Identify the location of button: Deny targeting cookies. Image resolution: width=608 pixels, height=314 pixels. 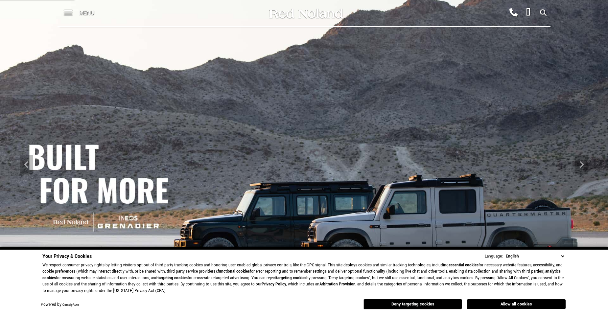
(413, 304).